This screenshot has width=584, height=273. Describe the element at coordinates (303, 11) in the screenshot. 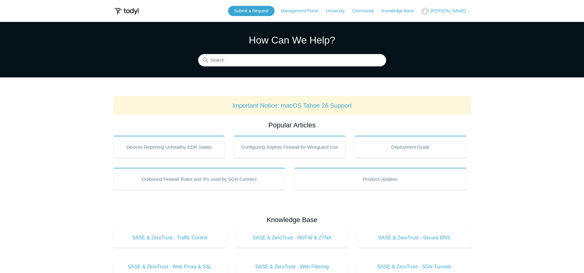

I see `a: Management Portal` at that location.